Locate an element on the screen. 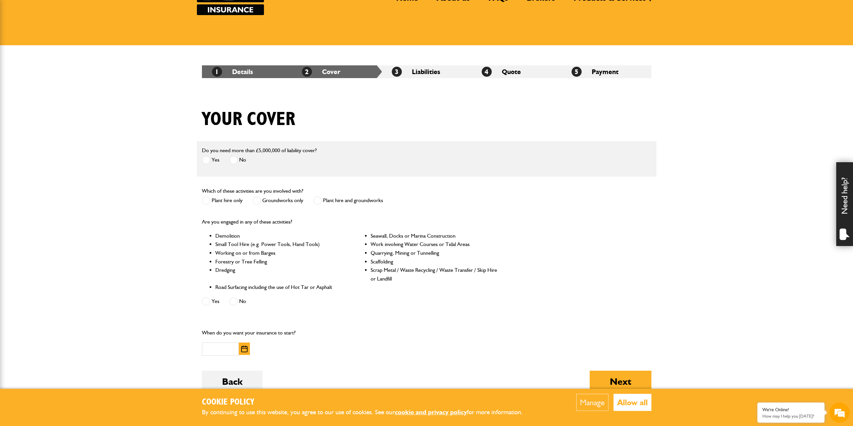 The image size is (853, 426). span: 3 is located at coordinates (397, 72).